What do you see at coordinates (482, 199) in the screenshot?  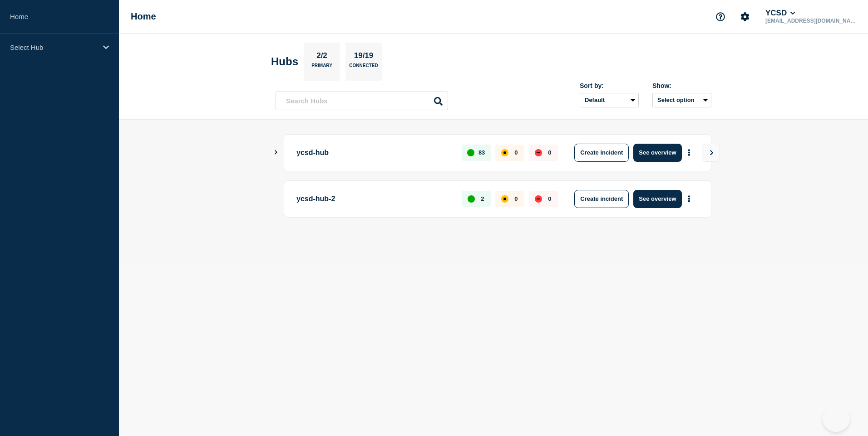 I see `p: 2` at bounding box center [482, 199].